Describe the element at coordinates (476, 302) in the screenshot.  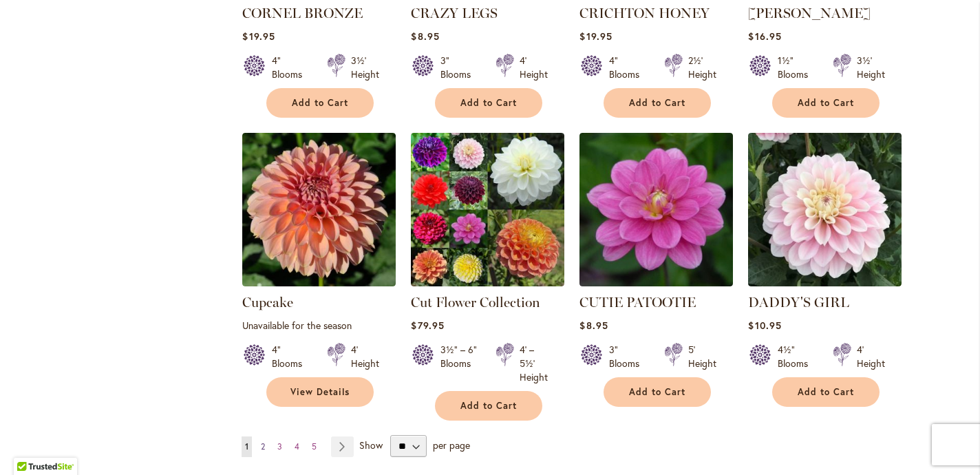
I see `a: Cut Flower Collection` at that location.